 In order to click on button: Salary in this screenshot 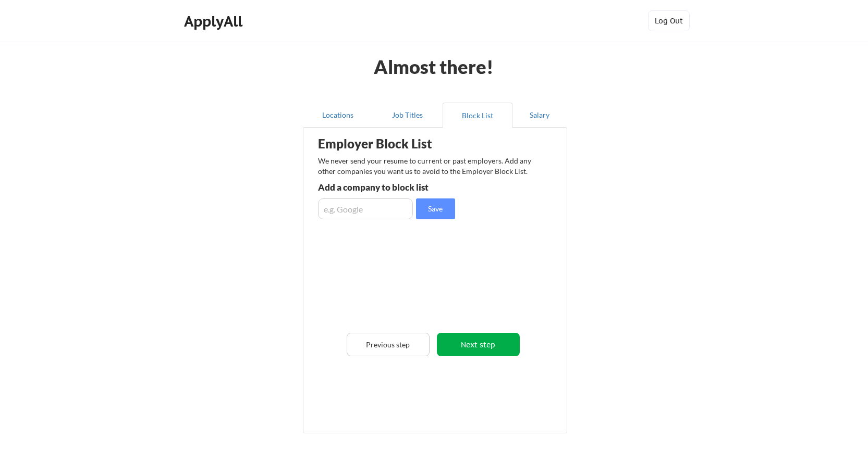, I will do `click(540, 115)`.